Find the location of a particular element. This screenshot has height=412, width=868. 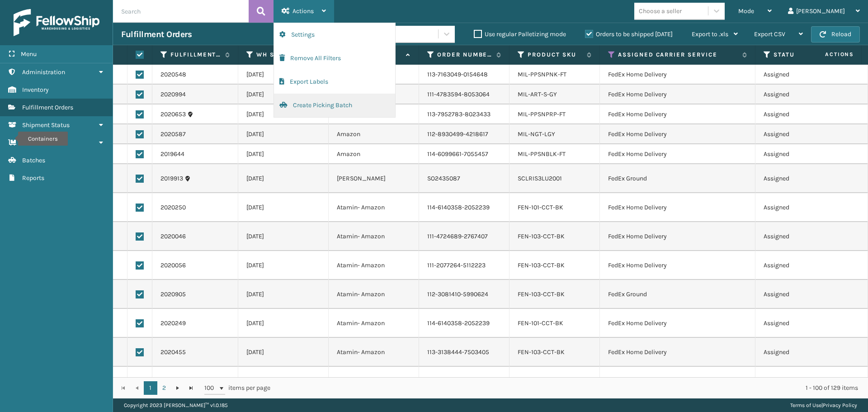

span: Fulfillment Orders is located at coordinates (47, 107).